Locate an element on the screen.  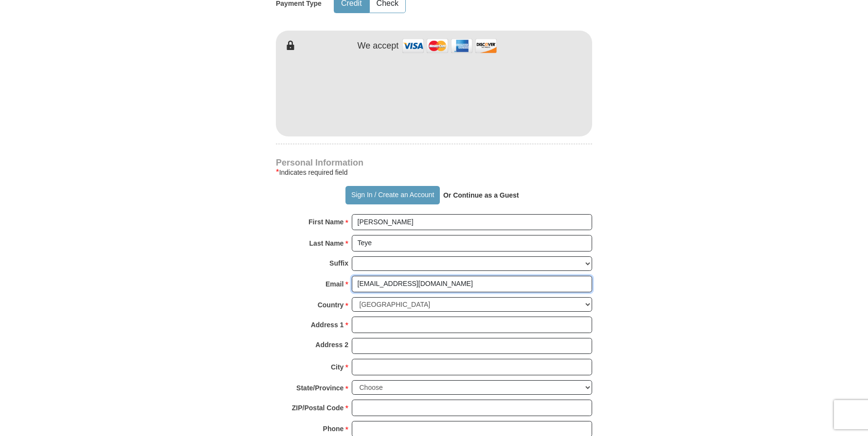
strong: Address 2 is located at coordinates (332, 345).